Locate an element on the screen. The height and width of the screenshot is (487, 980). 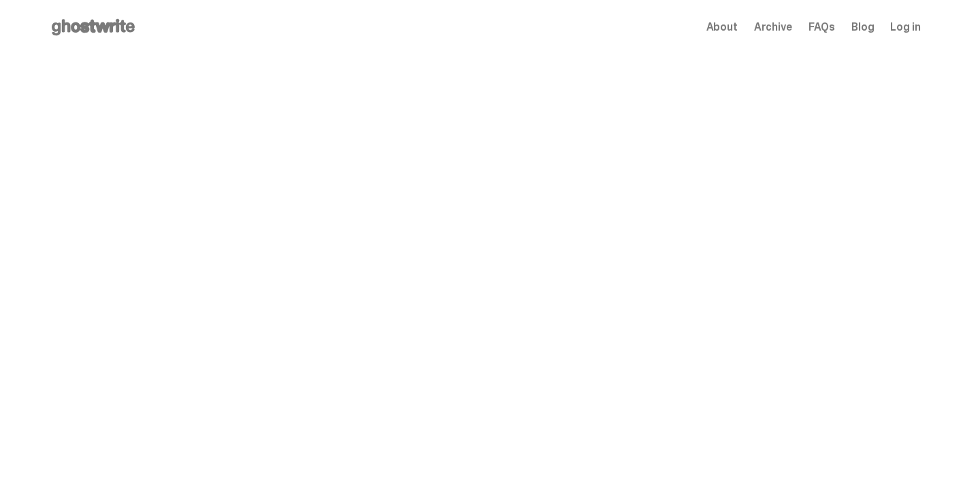
a: FAQs is located at coordinates (821, 27).